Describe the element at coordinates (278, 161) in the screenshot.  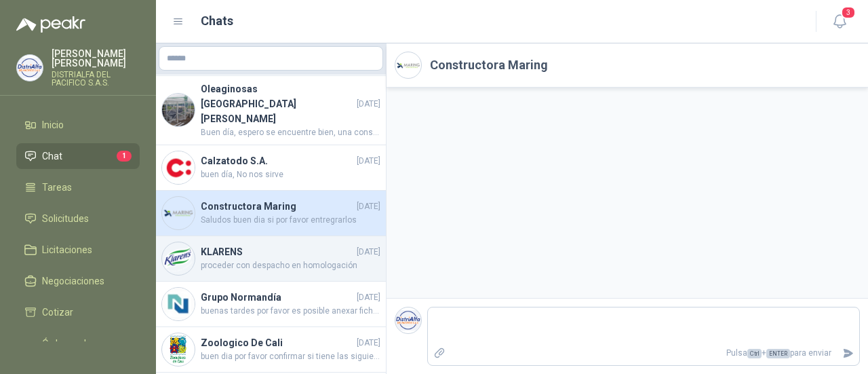
I see `h4: Calzatodo S.A.` at that location.